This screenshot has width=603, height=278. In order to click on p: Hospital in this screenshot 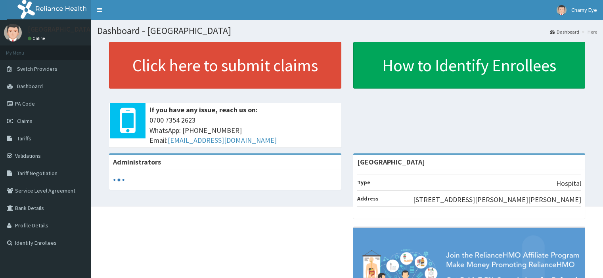, I will do `click(568, 184)`.